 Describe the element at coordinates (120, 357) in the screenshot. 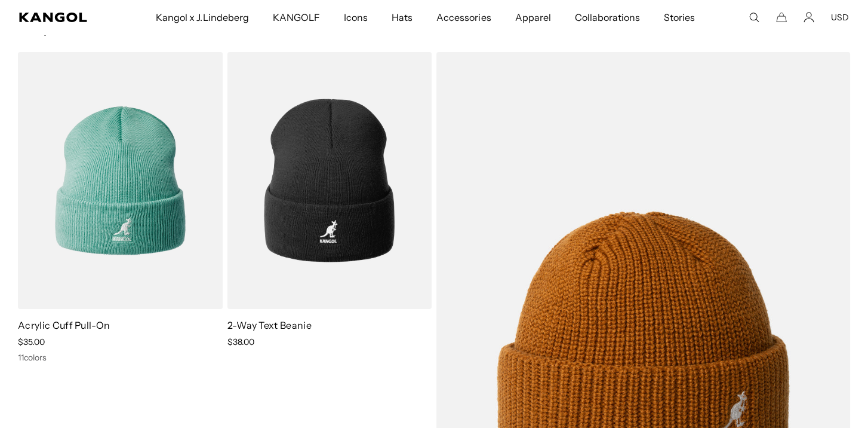

I see `div: 11 colors` at that location.